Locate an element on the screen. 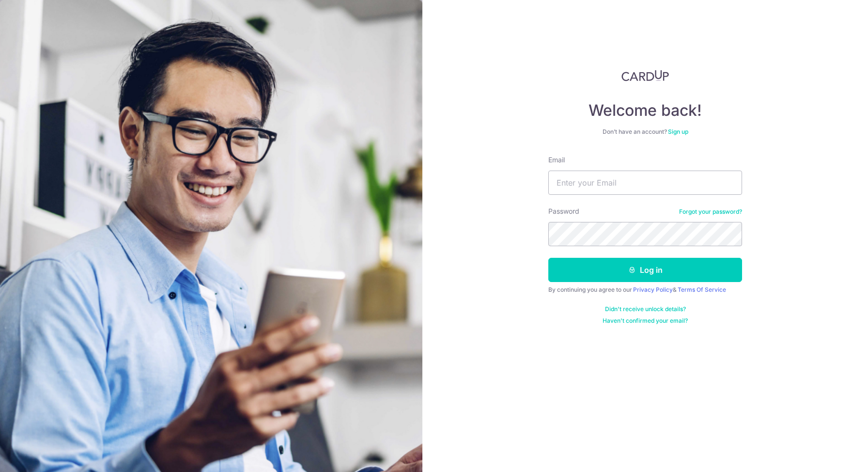 The width and height of the screenshot is (868, 472). a: Terms Of Service is located at coordinates (702, 289).